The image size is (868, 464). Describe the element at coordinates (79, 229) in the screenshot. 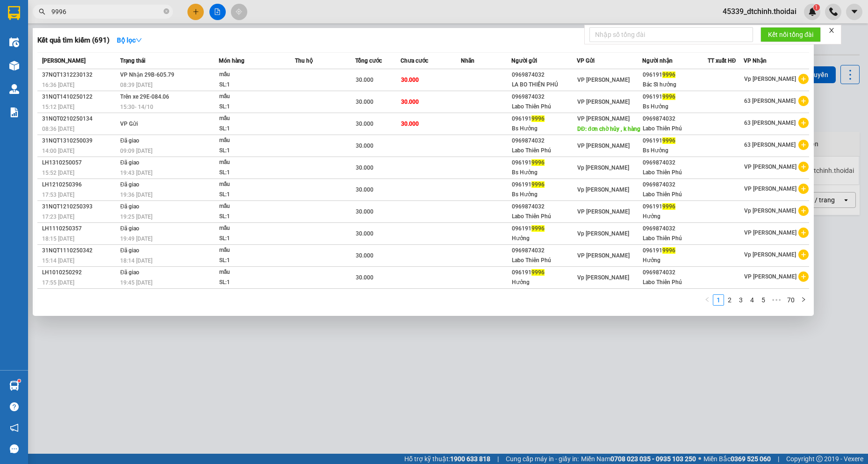

I see `div: LH1110250357` at that location.